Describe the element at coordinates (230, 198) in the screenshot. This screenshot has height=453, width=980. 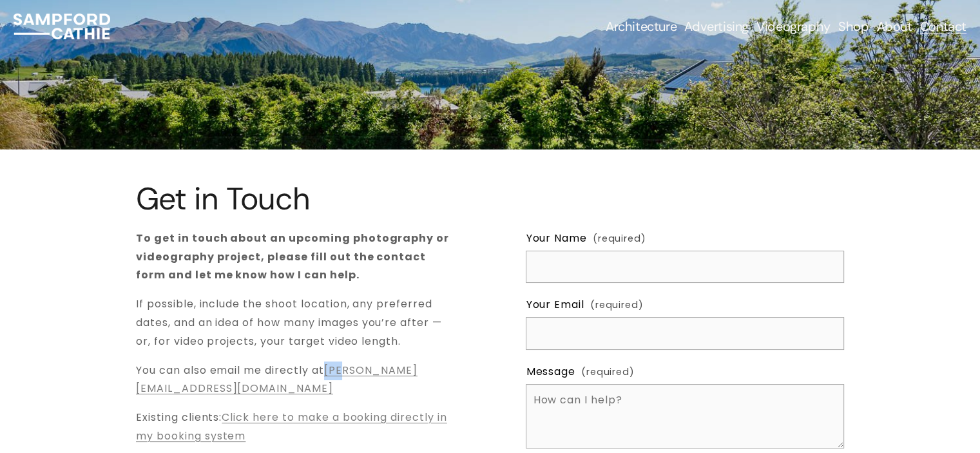
I see `h1: Get in Touch` at that location.